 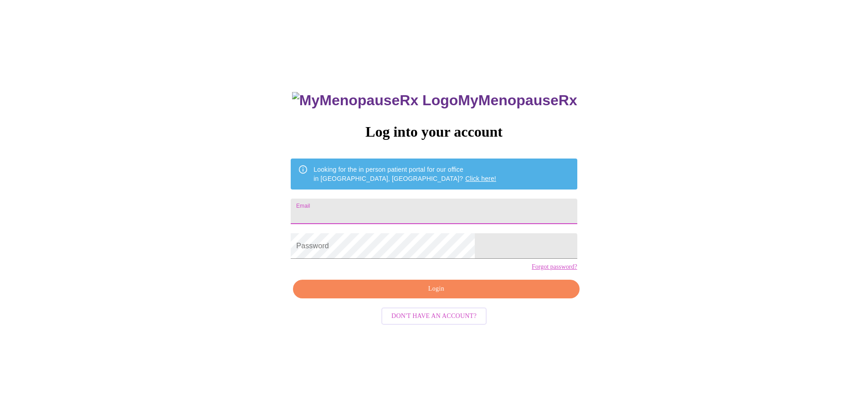 What do you see at coordinates (434, 131) in the screenshot?
I see `h3: Log into your account` at bounding box center [434, 131].